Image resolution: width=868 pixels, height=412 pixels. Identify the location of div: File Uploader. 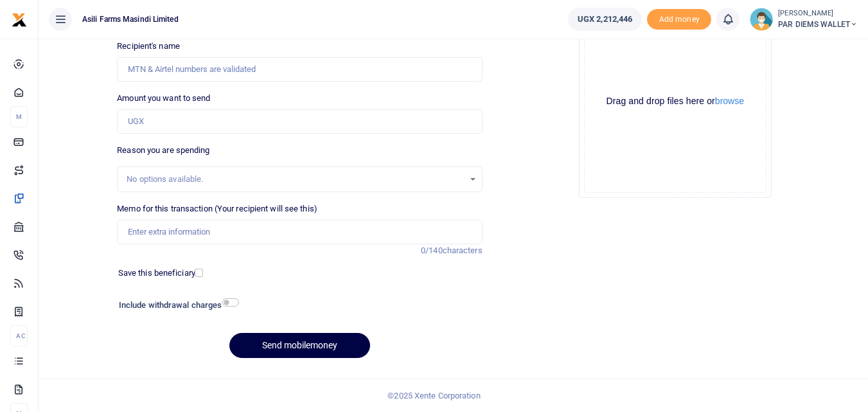
(676, 102).